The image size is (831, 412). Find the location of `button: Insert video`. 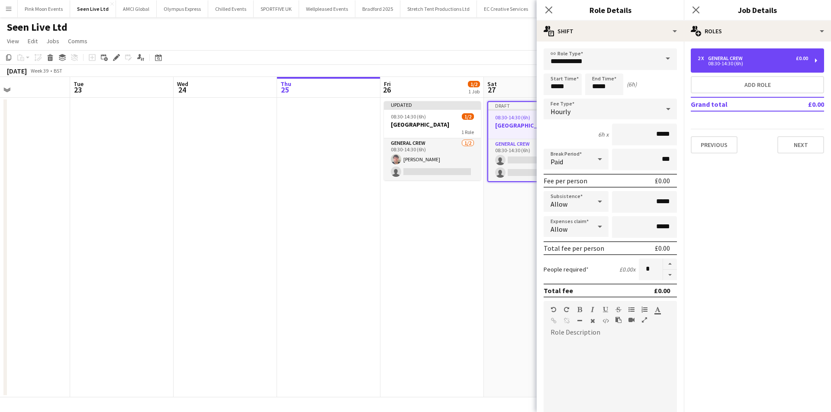

button: Insert video is located at coordinates (631, 320).